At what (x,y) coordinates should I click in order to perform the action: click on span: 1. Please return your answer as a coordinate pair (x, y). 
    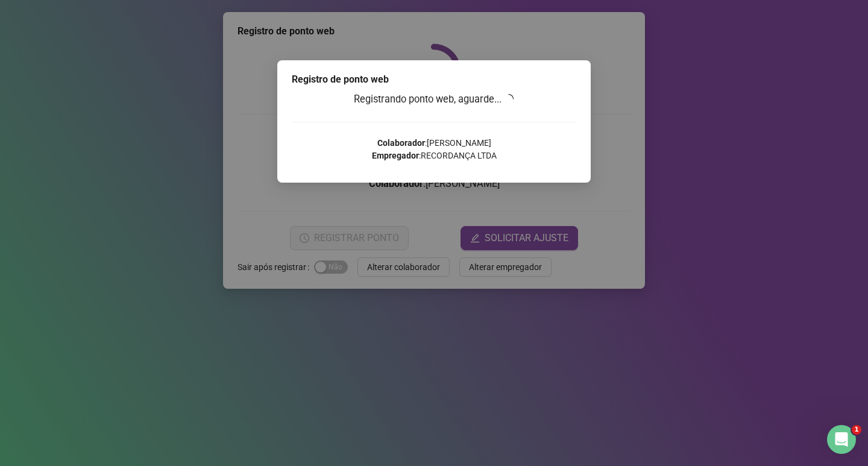
    Looking at the image, I should click on (856, 430).